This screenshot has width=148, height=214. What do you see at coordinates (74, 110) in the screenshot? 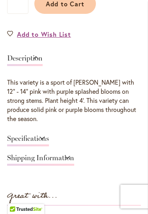
I see `div: Detailed Product Info` at bounding box center [74, 110].